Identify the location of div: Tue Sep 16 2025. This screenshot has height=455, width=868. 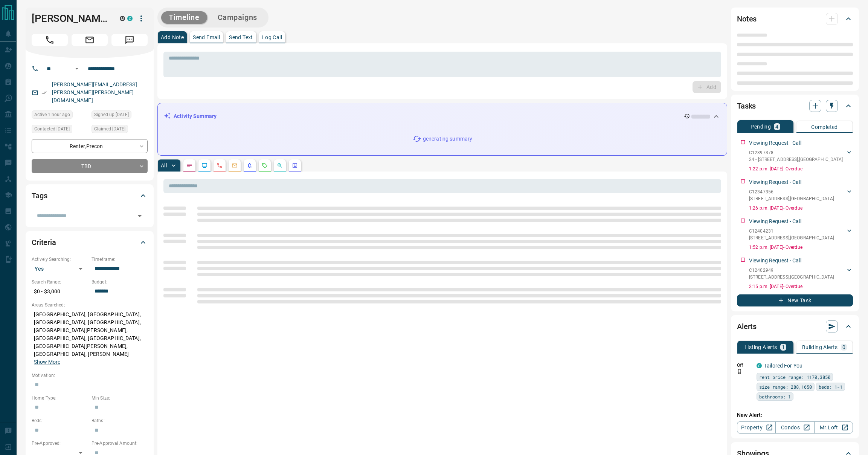
(60, 115).